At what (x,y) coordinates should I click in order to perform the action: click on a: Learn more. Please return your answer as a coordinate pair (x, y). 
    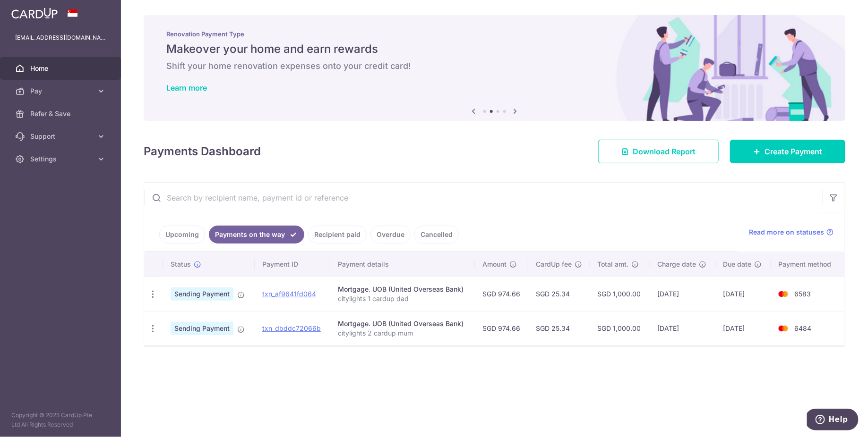
    Looking at the image, I should click on (186, 87).